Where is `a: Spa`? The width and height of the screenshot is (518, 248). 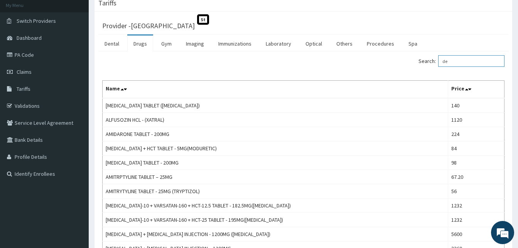 a: Spa is located at coordinates (413, 44).